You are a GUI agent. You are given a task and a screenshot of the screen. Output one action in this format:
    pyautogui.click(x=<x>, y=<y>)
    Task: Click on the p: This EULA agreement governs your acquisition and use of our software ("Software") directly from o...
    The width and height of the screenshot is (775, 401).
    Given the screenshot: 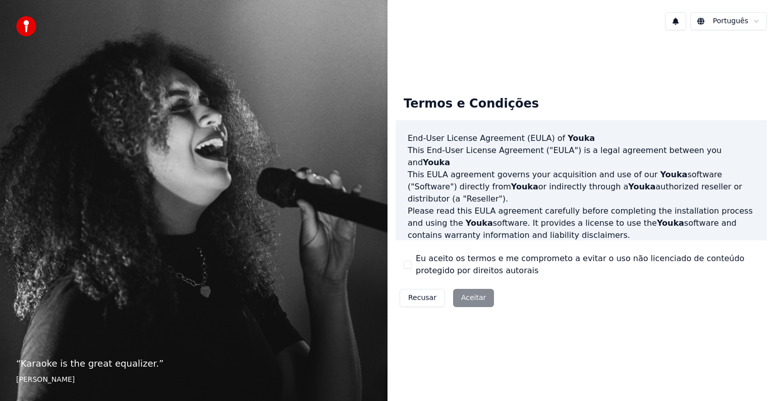 What is the action you would take?
    pyautogui.click(x=582, y=187)
    